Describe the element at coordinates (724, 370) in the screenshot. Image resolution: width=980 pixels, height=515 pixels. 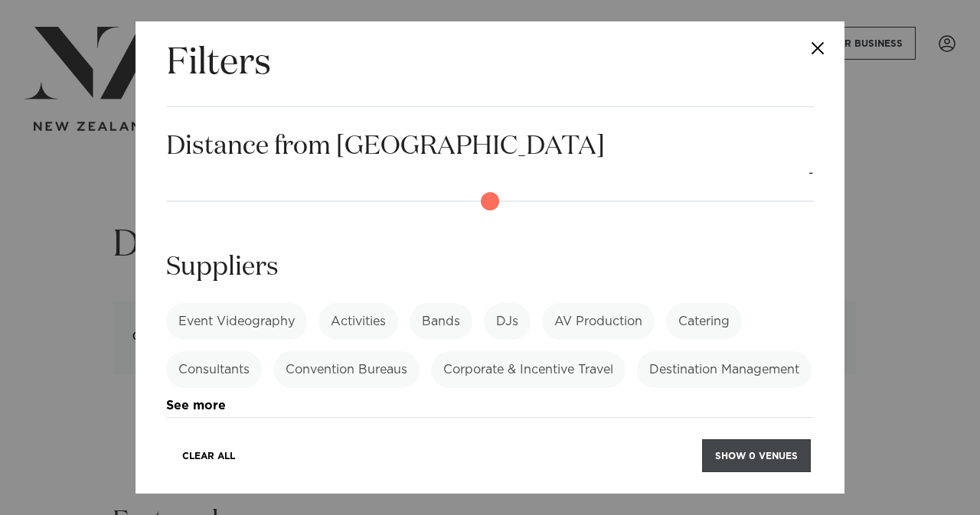
I see `label: Destination Management` at that location.